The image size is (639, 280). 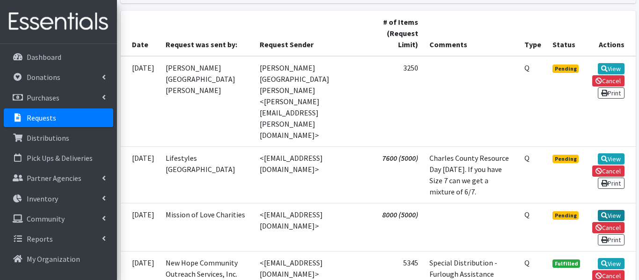 I want to click on span: Fulfilled, so click(x=566, y=264).